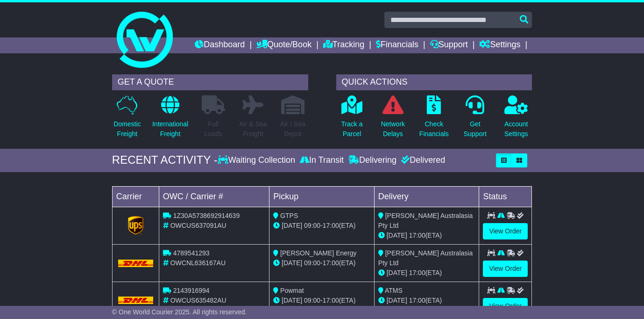 This screenshot has width=644, height=319. What do you see at coordinates (449, 45) in the screenshot?
I see `a: Support` at bounding box center [449, 45].